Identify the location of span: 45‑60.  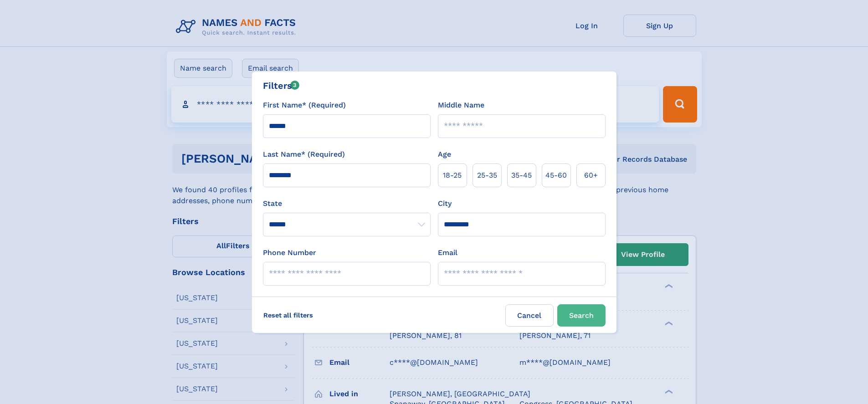
(555, 176).